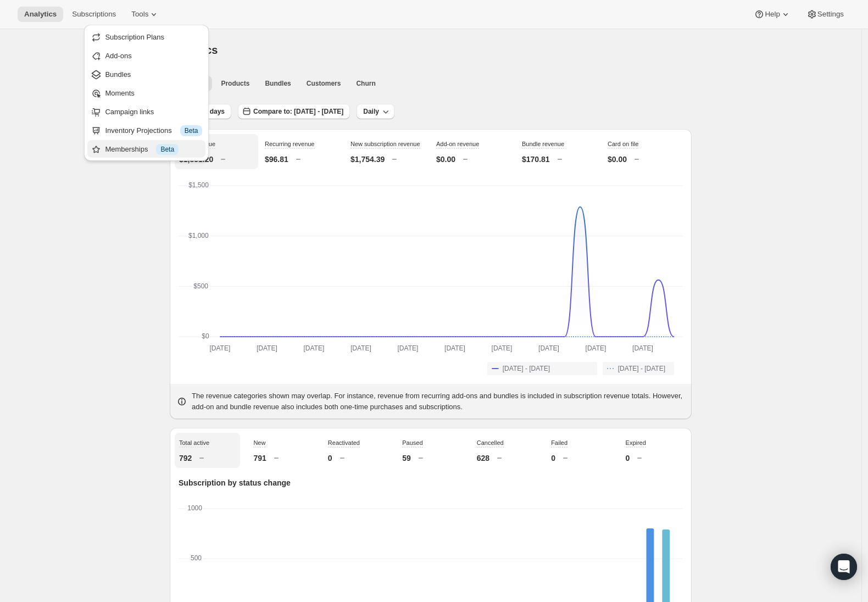 Image resolution: width=868 pixels, height=602 pixels. Describe the element at coordinates (445, 159) in the screenshot. I see `p: $0.00` at that location.